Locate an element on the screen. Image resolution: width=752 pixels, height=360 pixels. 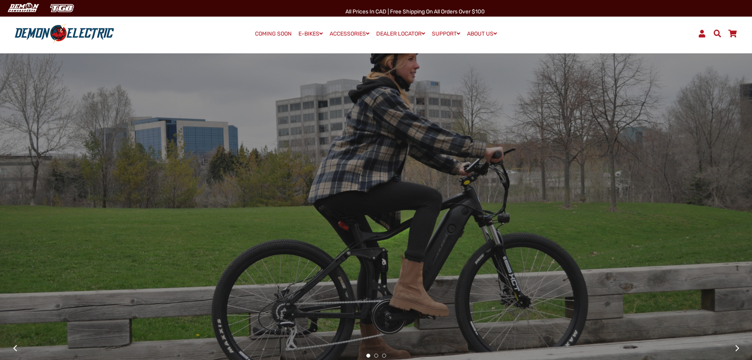
button: 1 of 3 is located at coordinates (368, 355).